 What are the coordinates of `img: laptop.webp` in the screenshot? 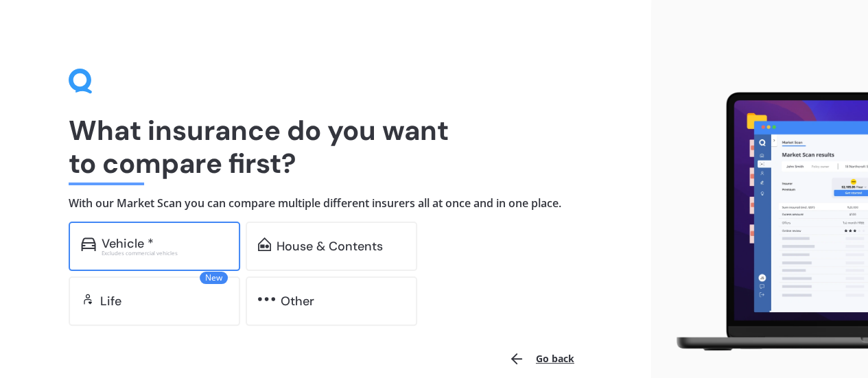 It's located at (766, 222).